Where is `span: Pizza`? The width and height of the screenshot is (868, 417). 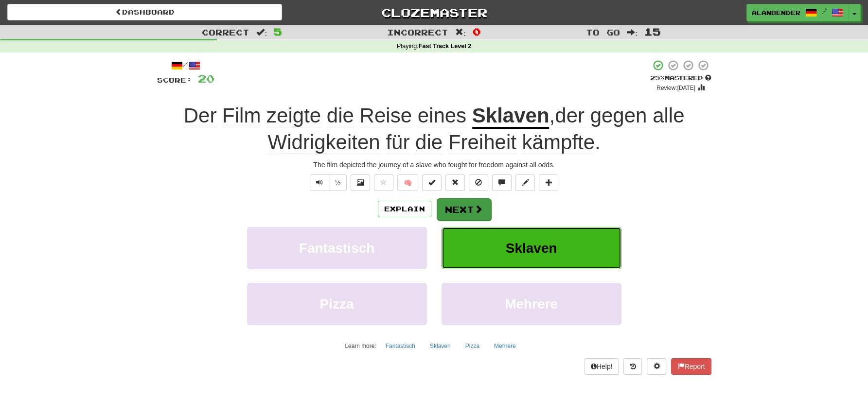
span: Pizza is located at coordinates (337, 304).